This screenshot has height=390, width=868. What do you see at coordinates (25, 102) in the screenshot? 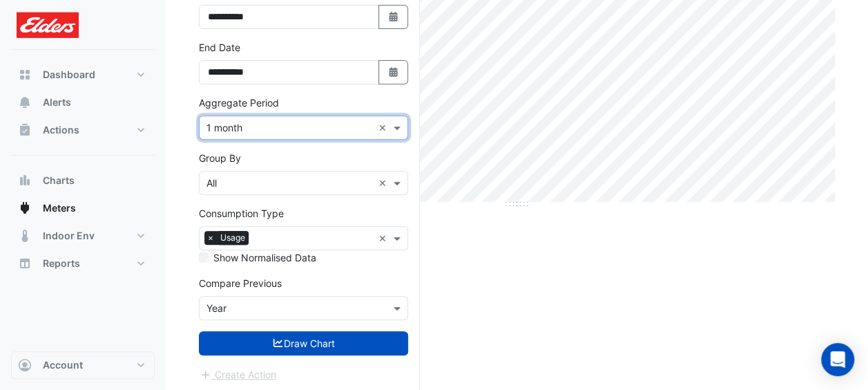
I see `app-icon: Alerts` at bounding box center [25, 102].